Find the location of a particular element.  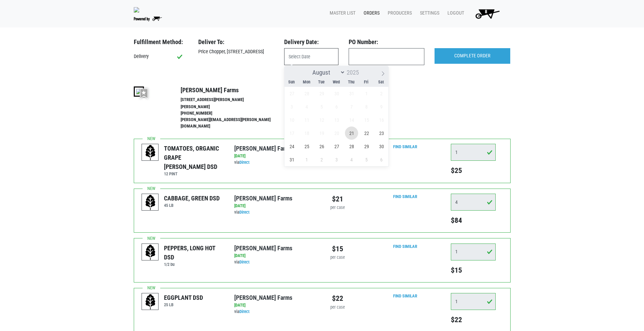

a: Logout is located at coordinates (454, 13).